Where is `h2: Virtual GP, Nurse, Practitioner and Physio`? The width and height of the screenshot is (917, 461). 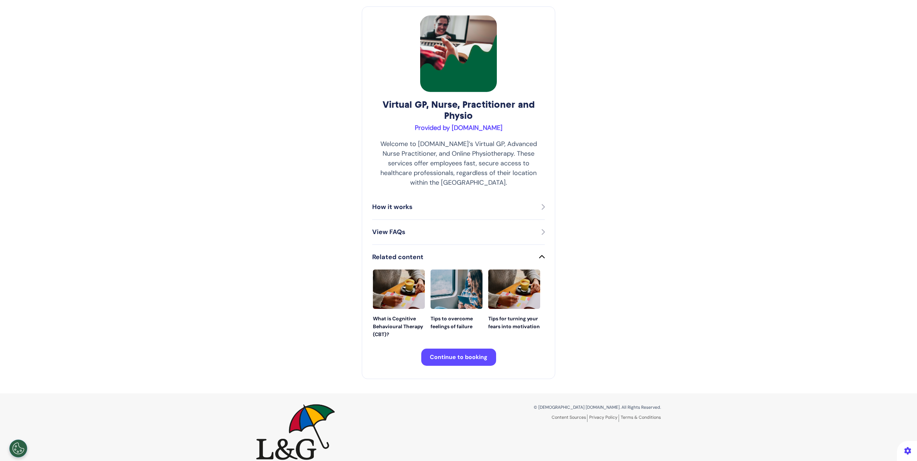
h2: Virtual GP, Nurse, Practitioner and Physio is located at coordinates (459, 110).